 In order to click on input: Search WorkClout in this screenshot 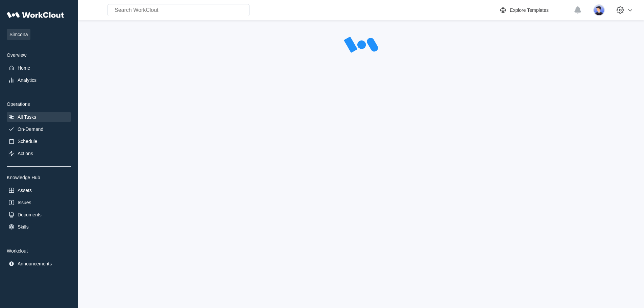, I will do `click(179, 10)`.